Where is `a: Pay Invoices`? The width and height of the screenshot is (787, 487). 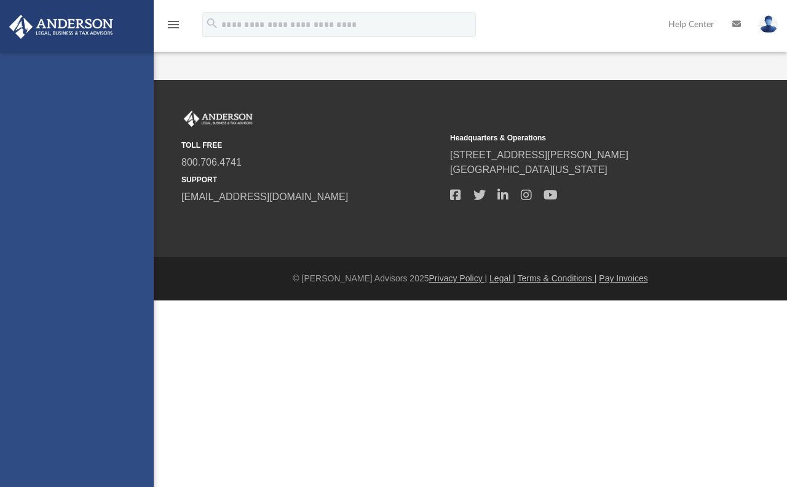
a: Pay Invoices is located at coordinates (623, 278).